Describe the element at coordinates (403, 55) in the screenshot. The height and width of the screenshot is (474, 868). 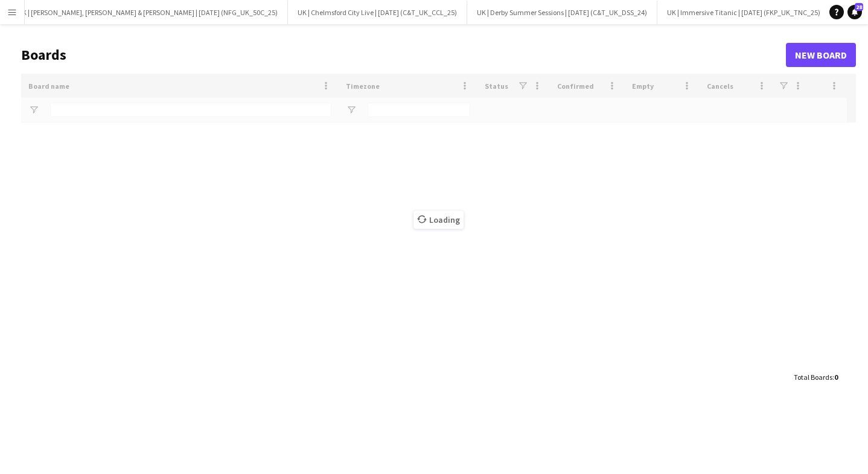
I see `h1: Boards` at that location.